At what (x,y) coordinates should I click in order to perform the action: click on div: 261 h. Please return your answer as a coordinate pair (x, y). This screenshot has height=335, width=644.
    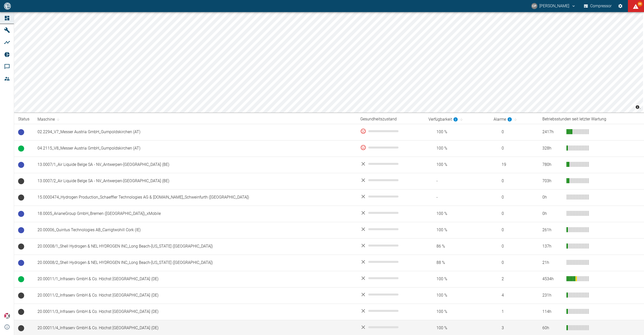
    Looking at the image, I should click on (552, 230).